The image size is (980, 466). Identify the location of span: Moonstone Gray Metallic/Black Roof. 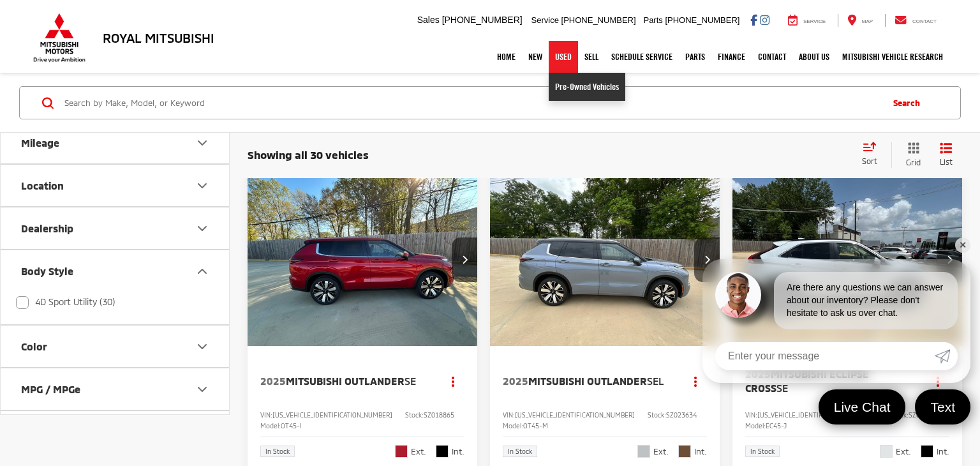
(644, 451).